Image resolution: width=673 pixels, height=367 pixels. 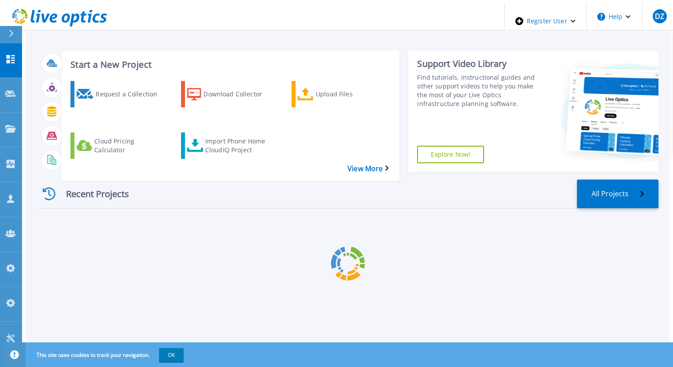 I want to click on div: Support Video Library, so click(x=479, y=64).